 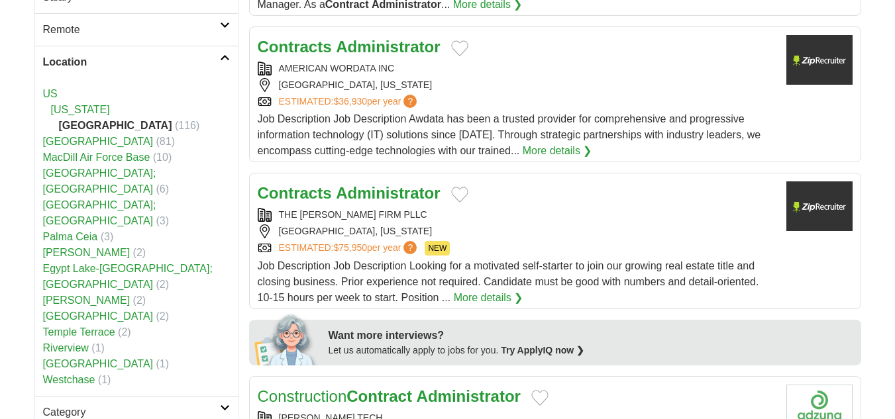 I want to click on span: Job Description Job Description Looking for a motivated self-starter to join our growing real est..., so click(x=508, y=281).